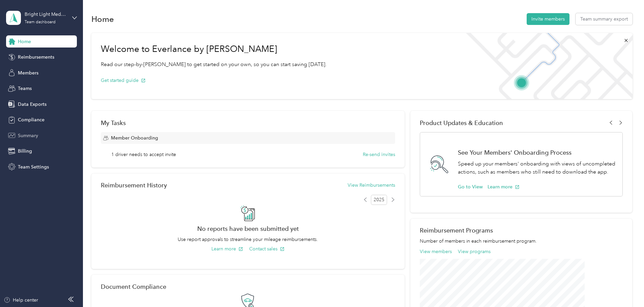 The image size is (644, 307). Describe the element at coordinates (134, 185) in the screenshot. I see `h2: Reimbursement History` at that location.